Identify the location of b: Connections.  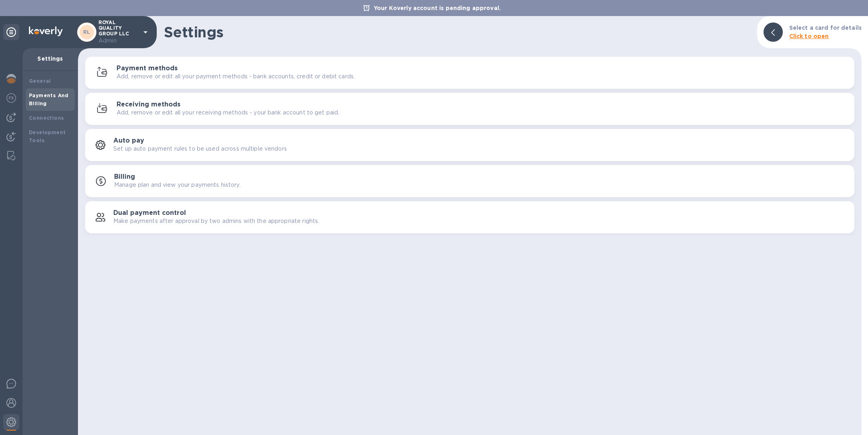
(46, 118).